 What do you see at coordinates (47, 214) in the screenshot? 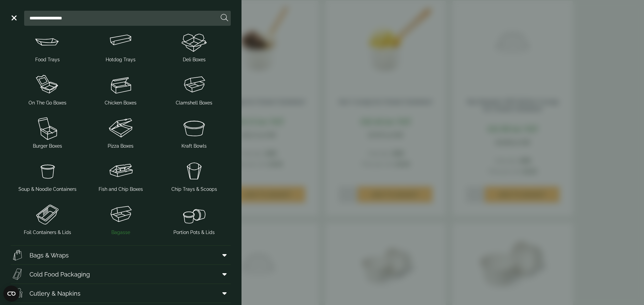
I see `img: Foil_container.svg` at bounding box center [47, 214].